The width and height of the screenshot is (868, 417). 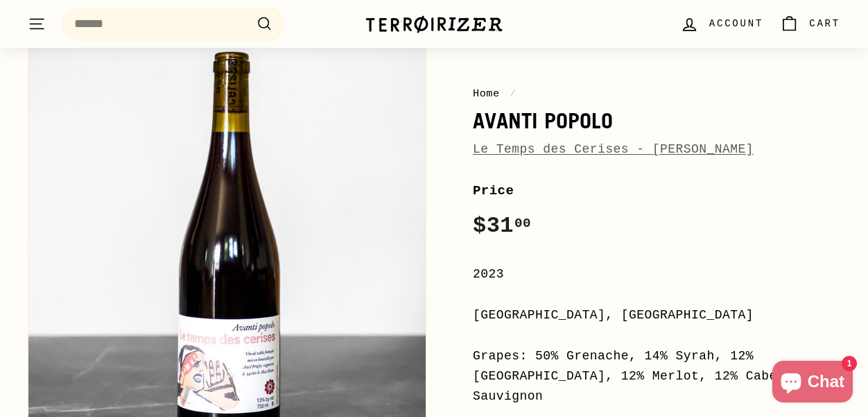 What do you see at coordinates (523, 223) in the screenshot?
I see `sup: 00` at bounding box center [523, 223].